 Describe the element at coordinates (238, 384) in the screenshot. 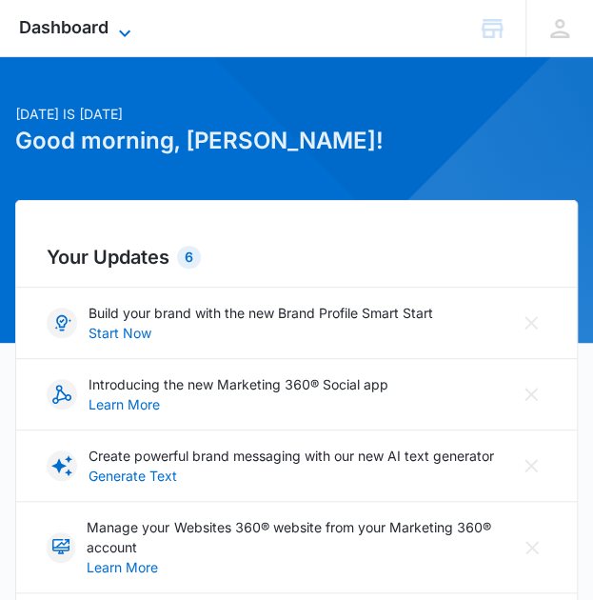

I see `p: Introducing the new Marketing 360® Social app` at that location.